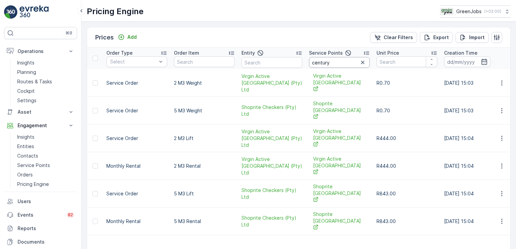 This screenshot has width=516, height=249. I want to click on p: Unit Price, so click(388, 53).